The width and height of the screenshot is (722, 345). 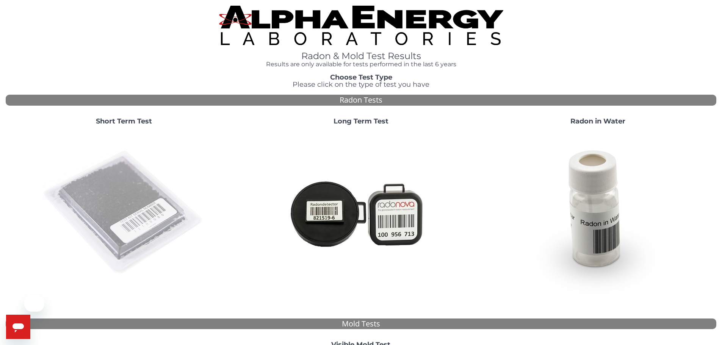 I want to click on h4: Results are only available for tests performed in the last 6 years, so click(x=361, y=64).